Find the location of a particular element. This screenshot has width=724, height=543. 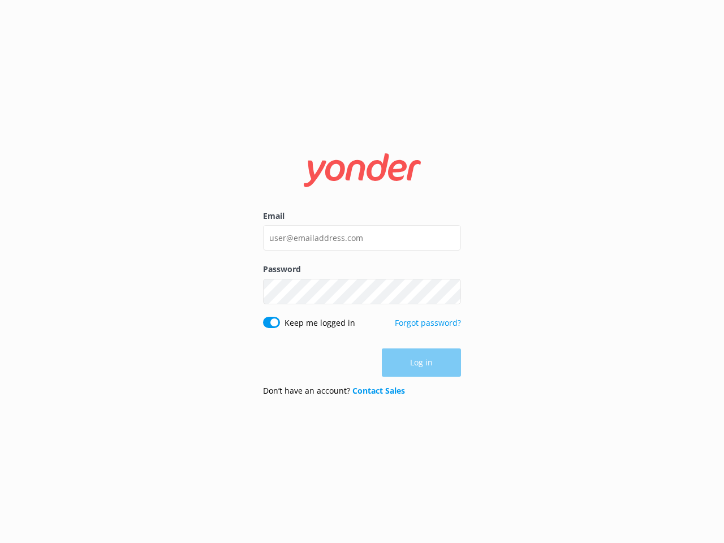

label: Email is located at coordinates (362, 216).